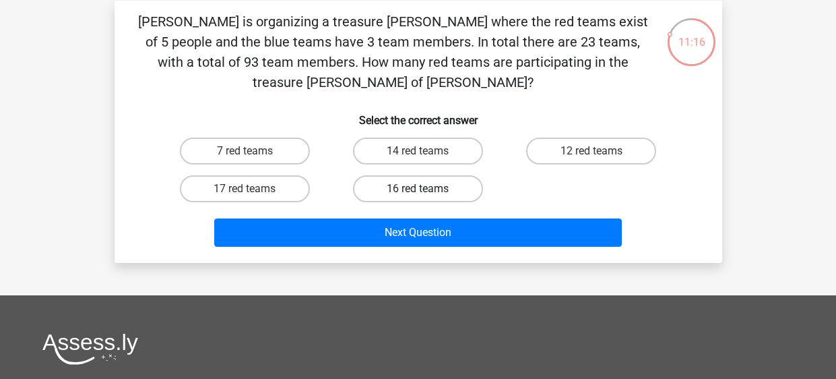 The width and height of the screenshot is (836, 379). Describe the element at coordinates (418, 232) in the screenshot. I see `button: Next Question` at that location.